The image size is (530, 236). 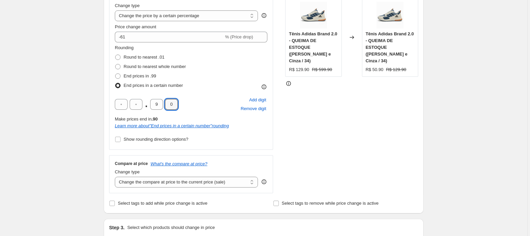 What do you see at coordinates (322, 70) in the screenshot?
I see `strike: R$ 599.90` at bounding box center [322, 70].